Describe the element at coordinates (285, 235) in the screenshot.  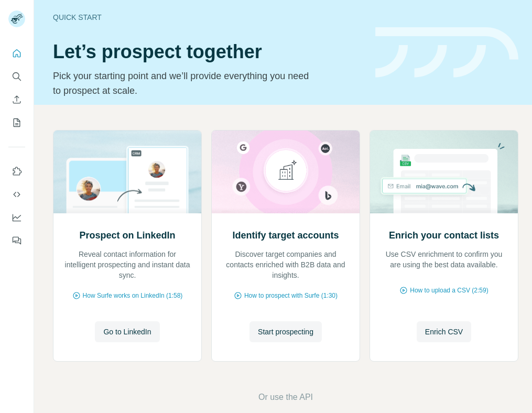
I see `h2: Identify target accounts` at that location.